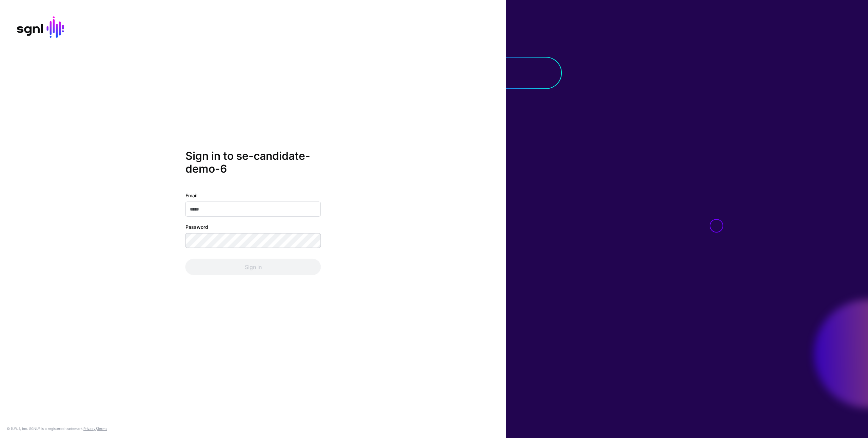 The image size is (868, 438). I want to click on label: Email, so click(192, 195).